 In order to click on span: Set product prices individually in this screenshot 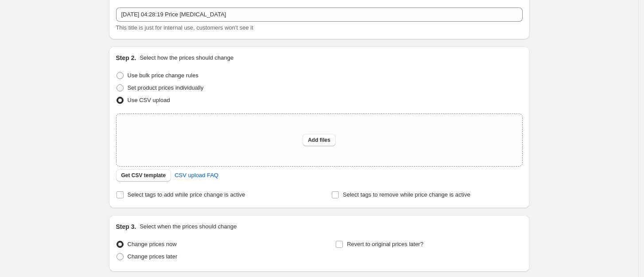, I will do `click(165, 88)`.